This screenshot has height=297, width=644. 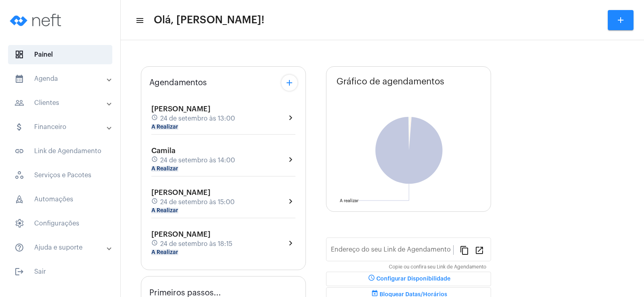 What do you see at coordinates (197, 202) in the screenshot?
I see `span: 24 de setembro às 15:00` at bounding box center [197, 202].